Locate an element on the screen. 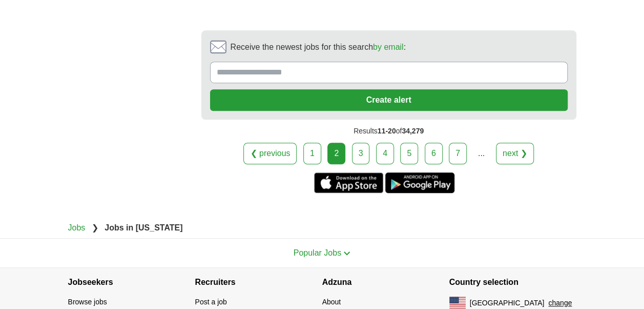 This screenshot has width=644, height=309. a: 6 is located at coordinates (434, 153).